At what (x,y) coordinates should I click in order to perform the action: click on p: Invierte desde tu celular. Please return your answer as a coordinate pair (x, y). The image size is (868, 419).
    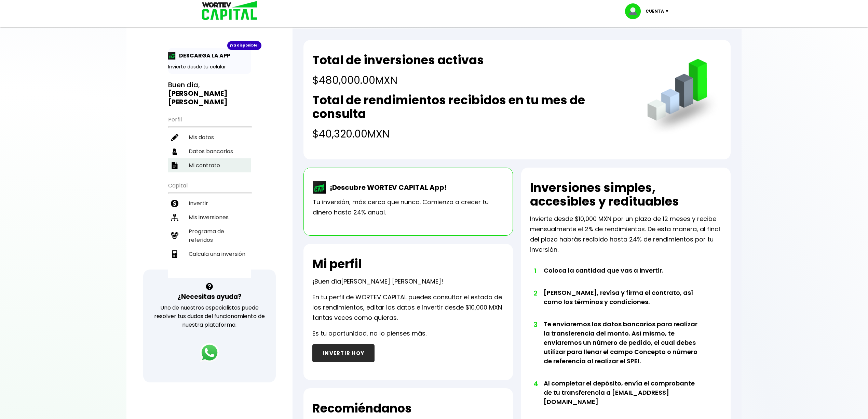
    Looking at the image, I should click on (210, 66).